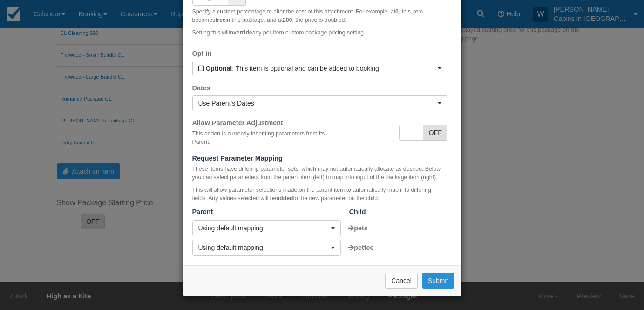  What do you see at coordinates (264, 212) in the screenshot?
I see `strong: Parent` at bounding box center [264, 212].